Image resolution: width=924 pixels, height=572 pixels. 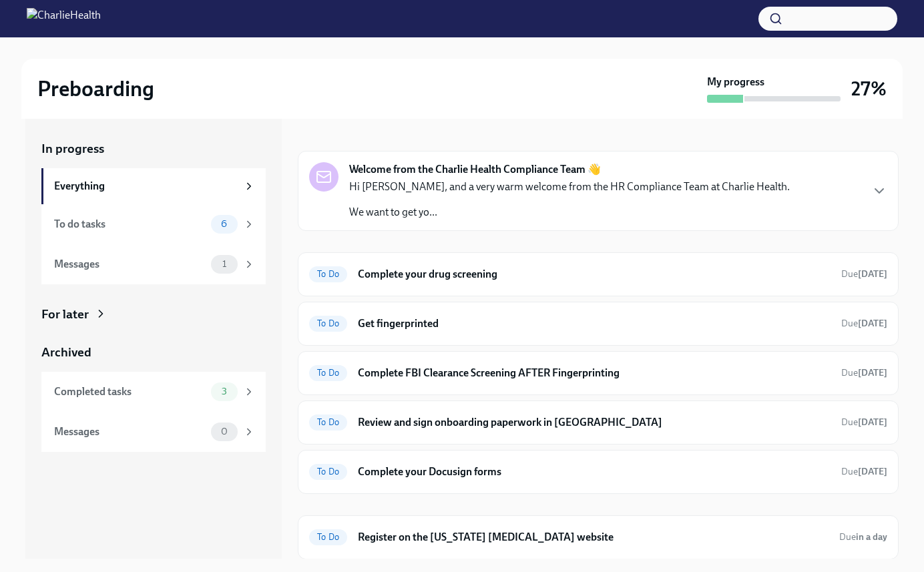 I want to click on div: Archived, so click(x=154, y=353).